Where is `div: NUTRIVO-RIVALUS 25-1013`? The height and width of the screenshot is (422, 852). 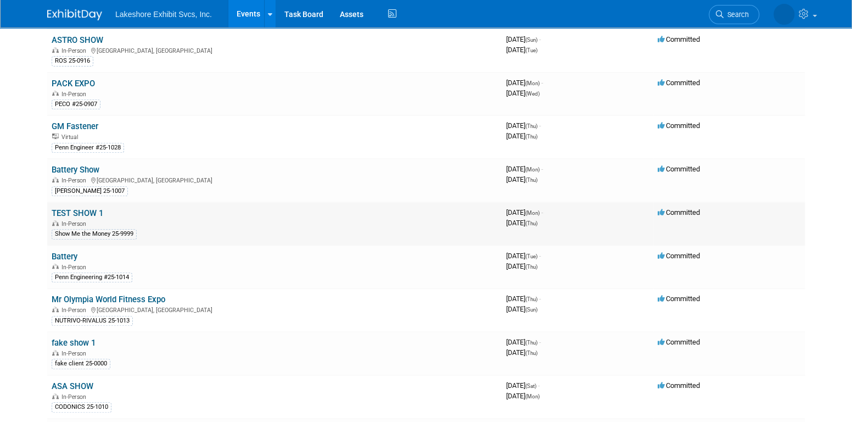
div: NUTRIVO-RIVALUS 25-1013 is located at coordinates (92, 321).